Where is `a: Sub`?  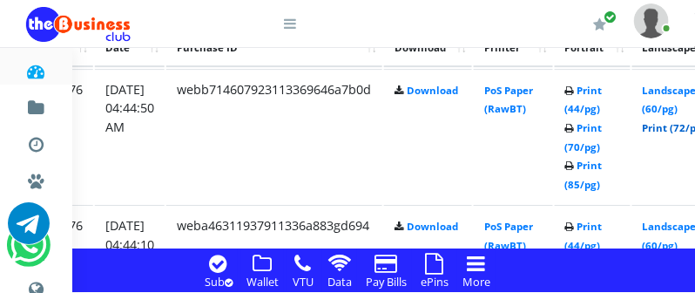 a: Sub is located at coordinates (219, 280).